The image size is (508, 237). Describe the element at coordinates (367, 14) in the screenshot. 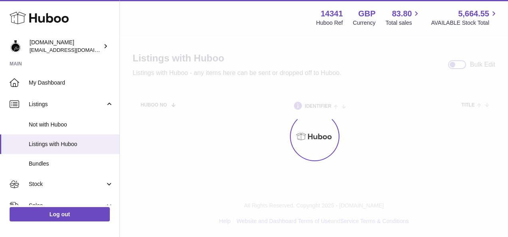

I see `strong: GBP` at that location.